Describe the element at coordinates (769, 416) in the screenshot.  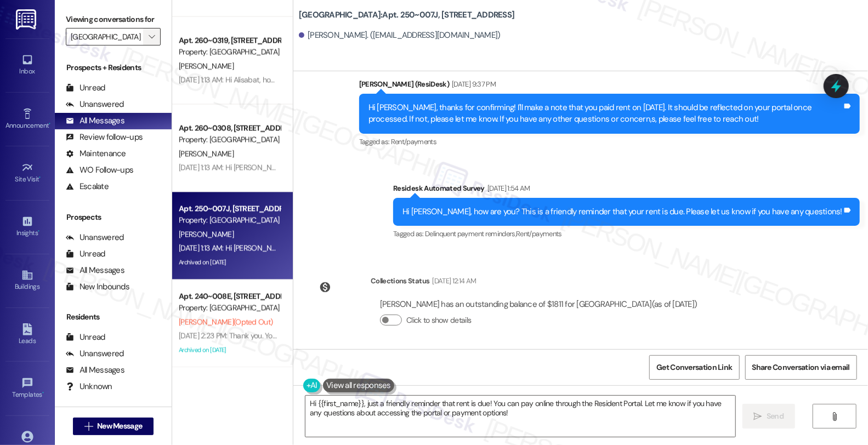
I see `button: Send` at that location.